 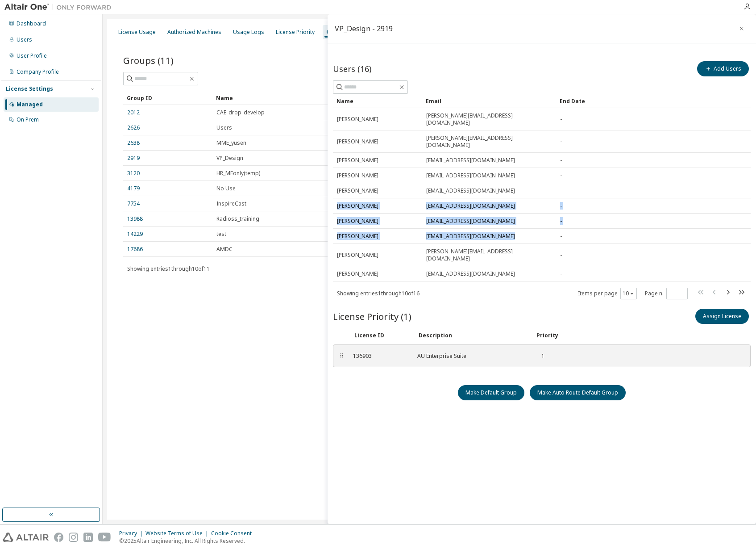 What do you see at coordinates (234, 533) in the screenshot?
I see `div: Cookie Consent` at bounding box center [234, 533].